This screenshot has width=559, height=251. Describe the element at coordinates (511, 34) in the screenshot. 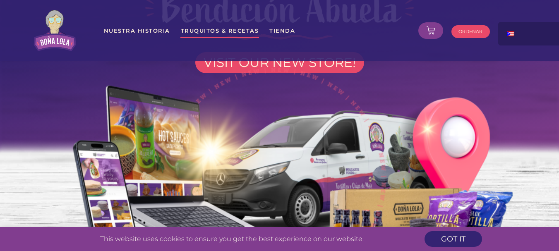

I see `img: Spanish` at that location.